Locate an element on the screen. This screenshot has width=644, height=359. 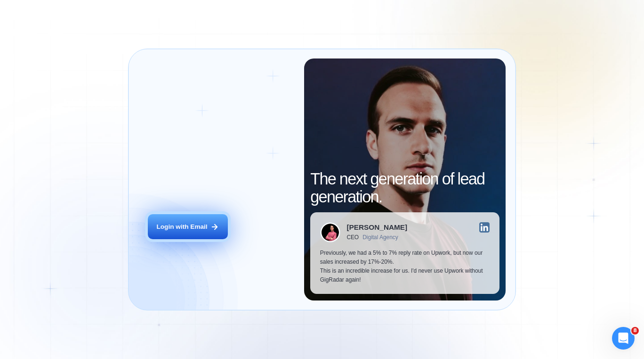
div: Login with Email is located at coordinates (182, 227).